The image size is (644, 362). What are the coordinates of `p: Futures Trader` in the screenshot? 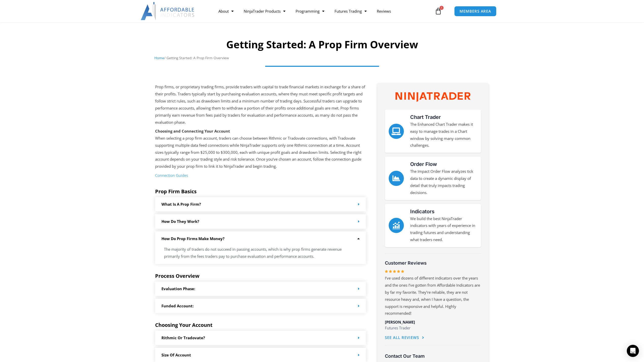 It's located at (433, 329).